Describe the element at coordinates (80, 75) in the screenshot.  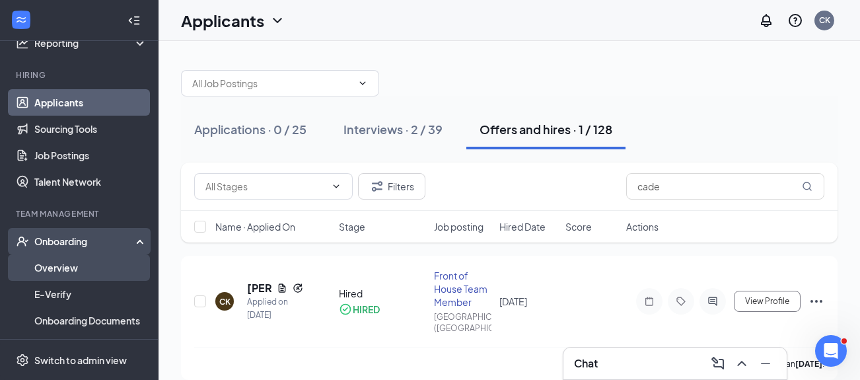
I see `div: Hiring` at that location.